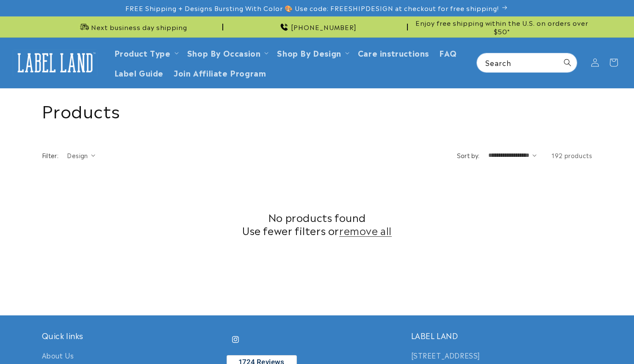 This screenshot has width=634, height=364. What do you see at coordinates (227, 53) in the screenshot?
I see `summary: Shop By Occasion` at bounding box center [227, 53].